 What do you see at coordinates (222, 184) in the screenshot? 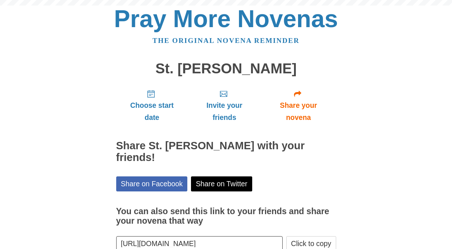
I see `a: Share on Twitter` at bounding box center [222, 184].